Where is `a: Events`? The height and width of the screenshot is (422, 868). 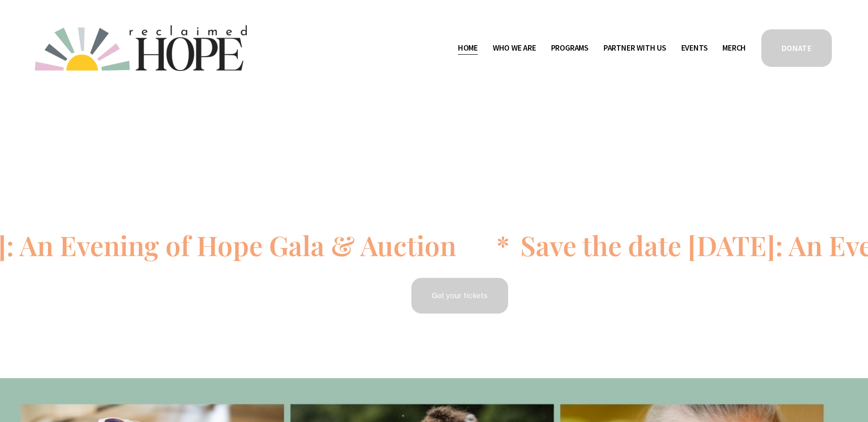
a: Events is located at coordinates (694, 48).